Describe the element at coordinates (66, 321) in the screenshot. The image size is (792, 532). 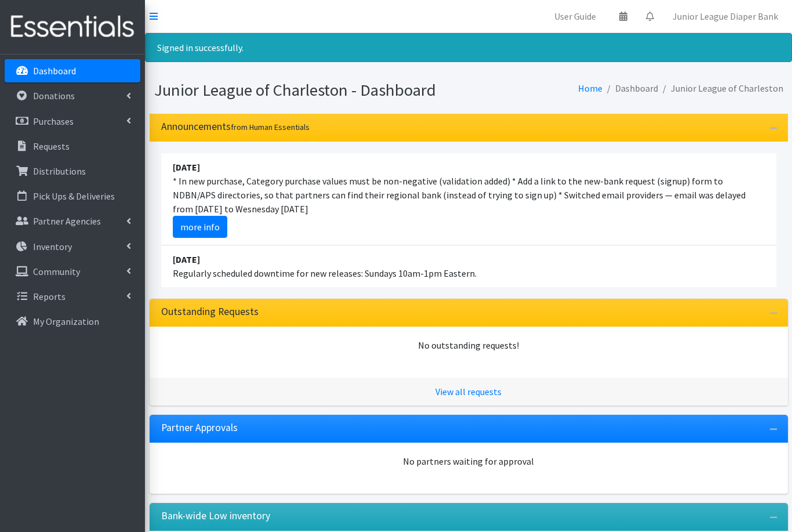
I see `p: My Organization` at that location.